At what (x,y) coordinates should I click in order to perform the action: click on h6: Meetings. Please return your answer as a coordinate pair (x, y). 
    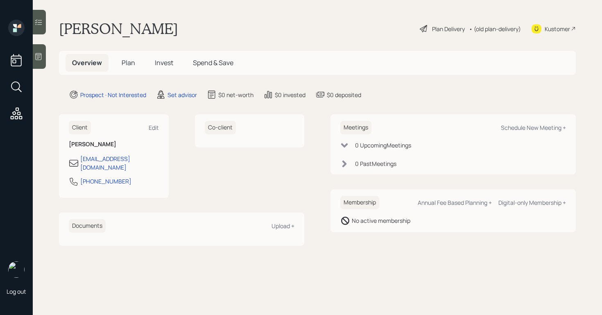
    Looking at the image, I should click on (356, 127).